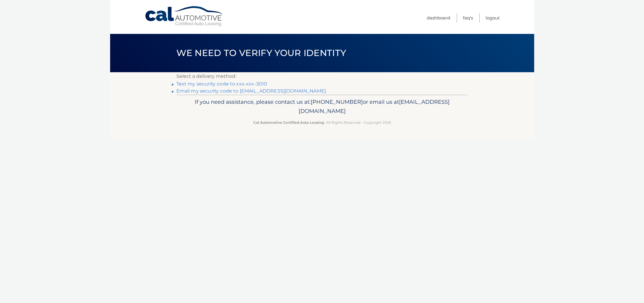  I want to click on a: Dashboard, so click(439, 18).